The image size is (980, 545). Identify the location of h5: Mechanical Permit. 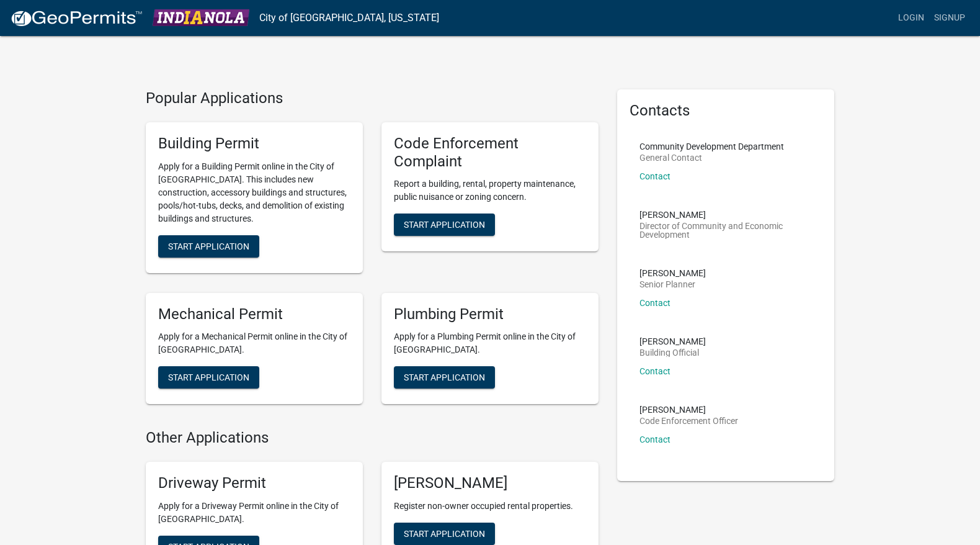
(254, 314).